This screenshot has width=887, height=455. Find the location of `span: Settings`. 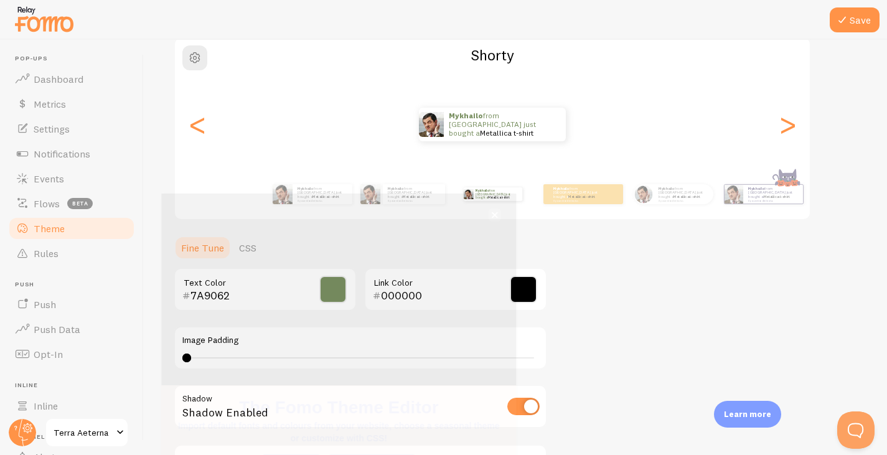

span: Settings is located at coordinates (52, 129).